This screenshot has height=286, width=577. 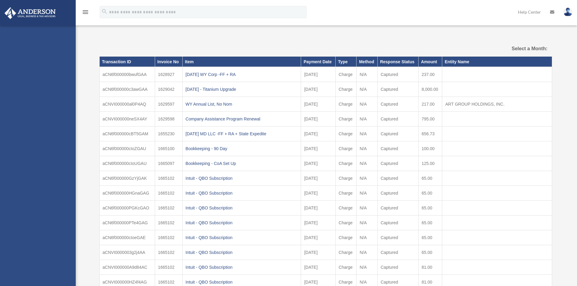 What do you see at coordinates (397, 62) in the screenshot?
I see `th: Response Status` at bounding box center [397, 62].